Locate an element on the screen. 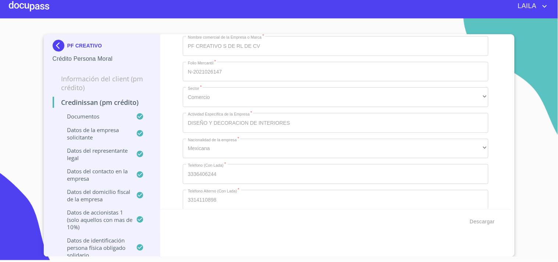 Image resolution: width=558 pixels, height=262 pixels. p: Datos de Identificación Persona Física Obligado Solidario is located at coordinates (95, 248).